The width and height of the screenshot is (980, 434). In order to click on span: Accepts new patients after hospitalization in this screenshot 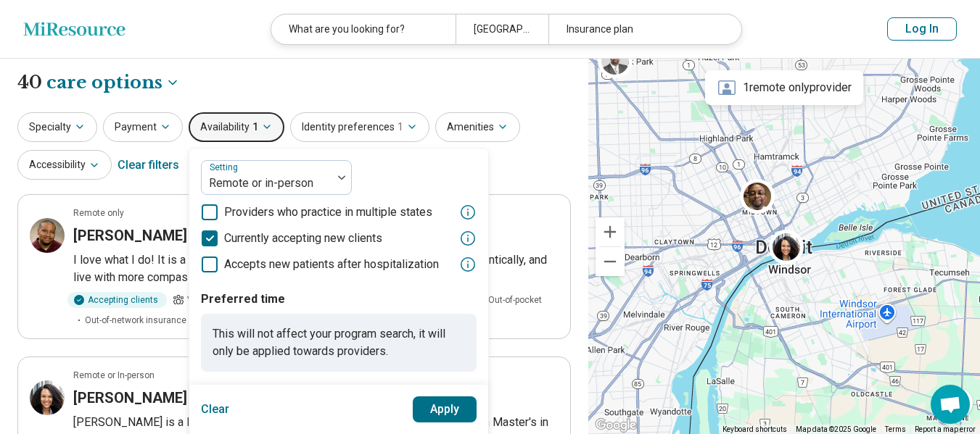, I will do `click(332, 265)`.